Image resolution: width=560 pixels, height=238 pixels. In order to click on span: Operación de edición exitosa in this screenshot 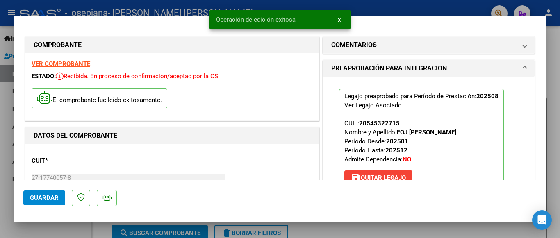, I will do `click(256, 20)`.